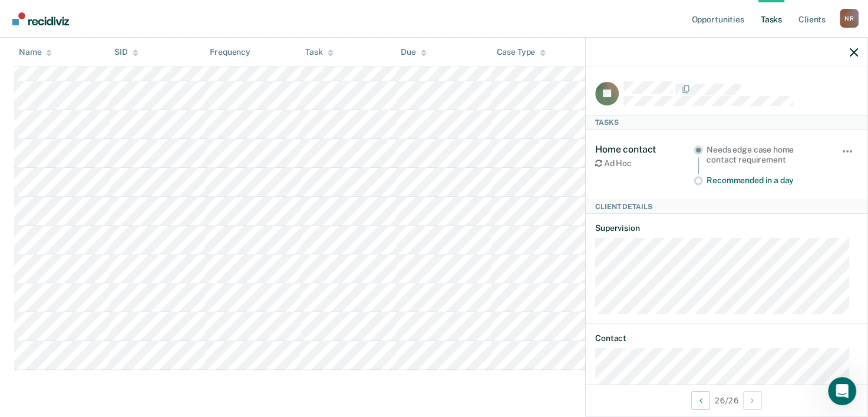 This screenshot has height=417, width=868. I want to click on dt: Contact, so click(727, 338).